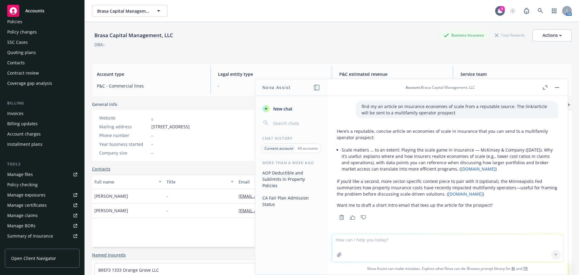  What do you see at coordinates (42, 195) in the screenshot?
I see `span: Manage exposures` at bounding box center [42, 195].